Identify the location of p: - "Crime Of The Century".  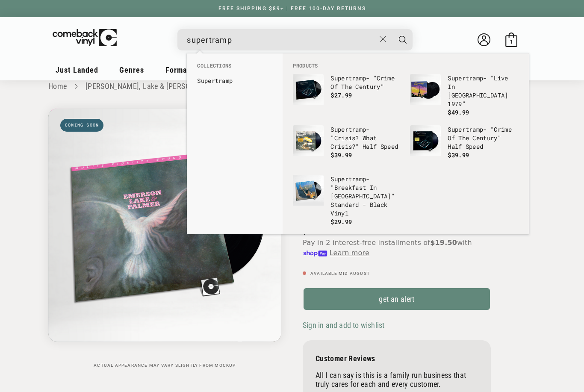
(366, 82).